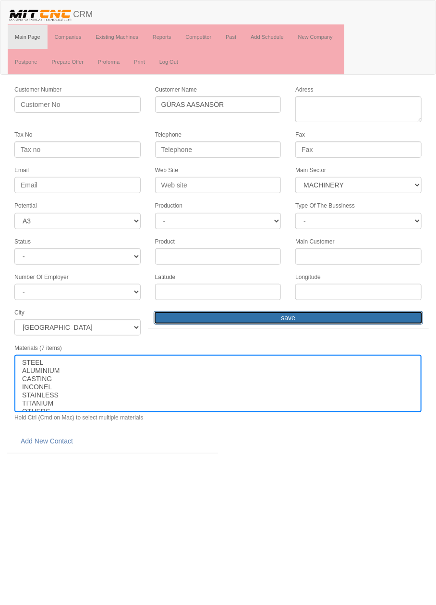 This screenshot has width=436, height=605. What do you see at coordinates (218, 379) in the screenshot?
I see `option: CASTING` at bounding box center [218, 379].